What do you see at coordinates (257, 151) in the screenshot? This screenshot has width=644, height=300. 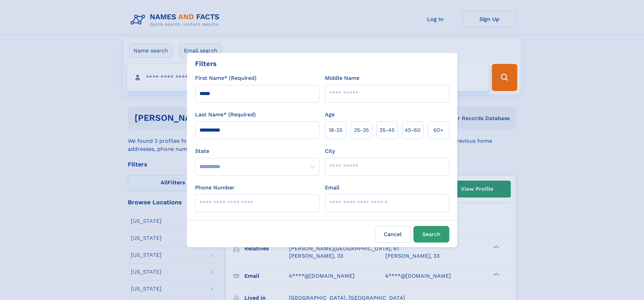 I see `label: State` at bounding box center [257, 151].